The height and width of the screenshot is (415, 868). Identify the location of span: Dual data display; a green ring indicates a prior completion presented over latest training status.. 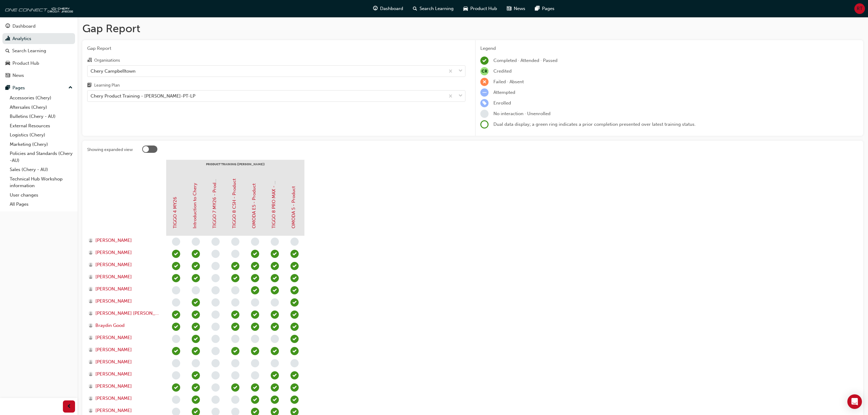
(595, 124).